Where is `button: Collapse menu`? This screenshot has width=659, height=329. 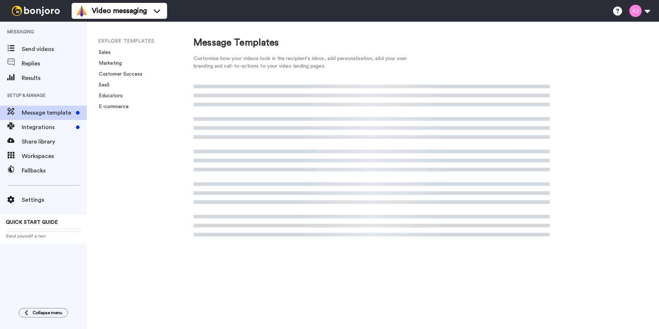
button: Collapse menu is located at coordinates (43, 313).